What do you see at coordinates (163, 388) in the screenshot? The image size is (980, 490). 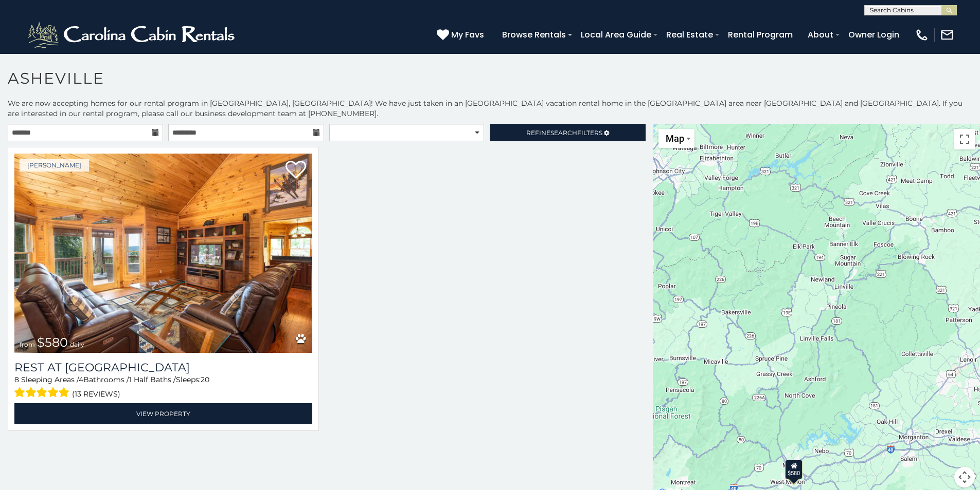 I see `div: Sleeping Areas / Bathrooms / Sleeps:` at bounding box center [163, 388].